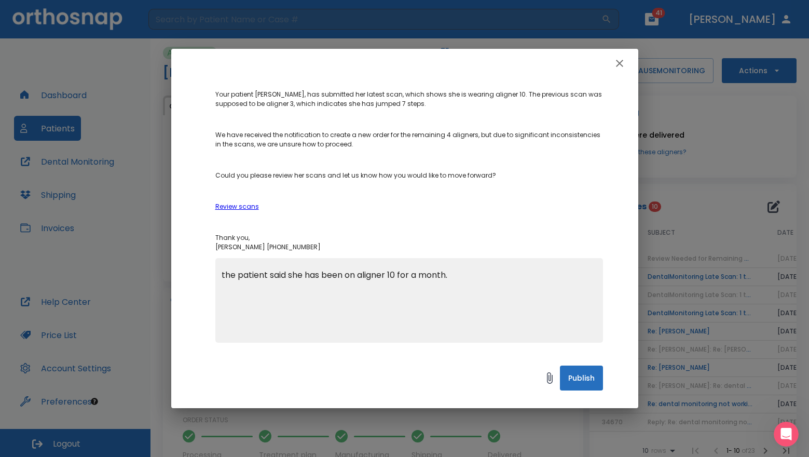  What do you see at coordinates (237, 206) in the screenshot?
I see `a: Review scans` at bounding box center [237, 206].